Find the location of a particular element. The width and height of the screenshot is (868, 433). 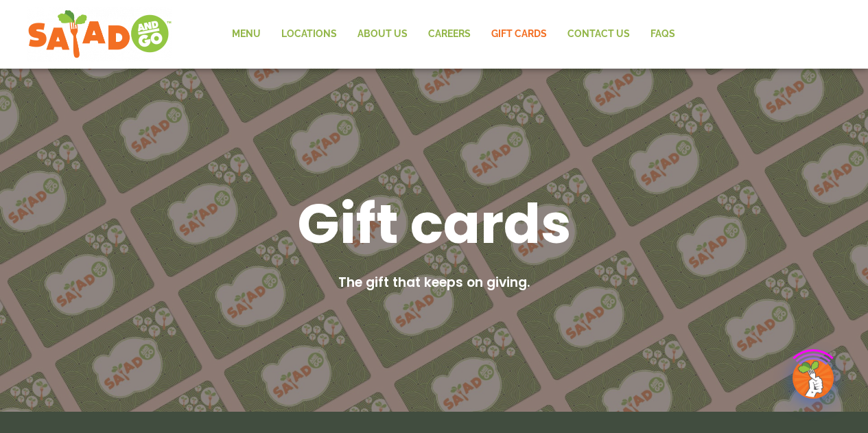

h1: Gift cards is located at coordinates (435, 223).